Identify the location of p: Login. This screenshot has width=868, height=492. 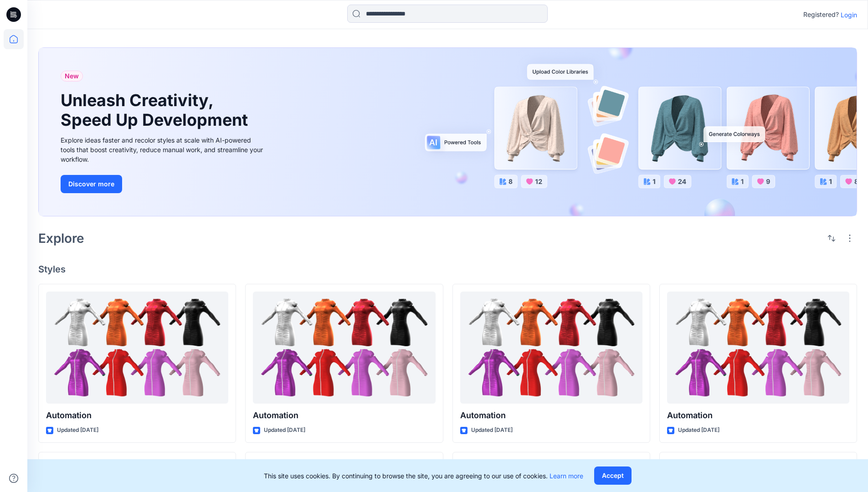
(848, 14).